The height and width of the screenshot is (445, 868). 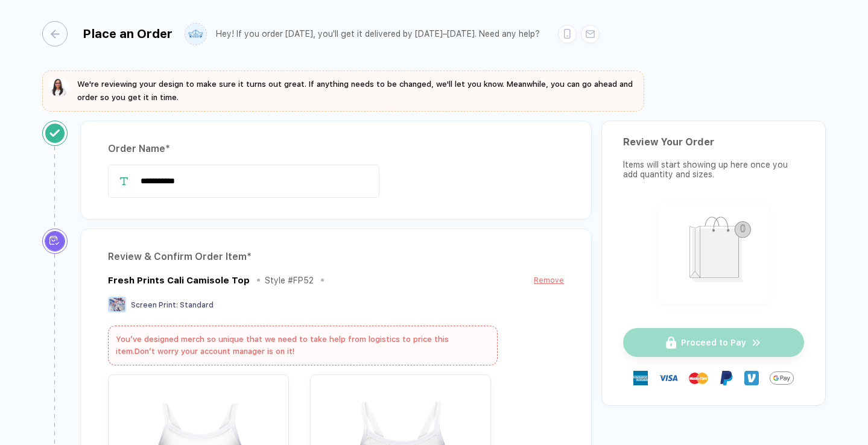 I want to click on div: Review Your Order, so click(x=713, y=141).